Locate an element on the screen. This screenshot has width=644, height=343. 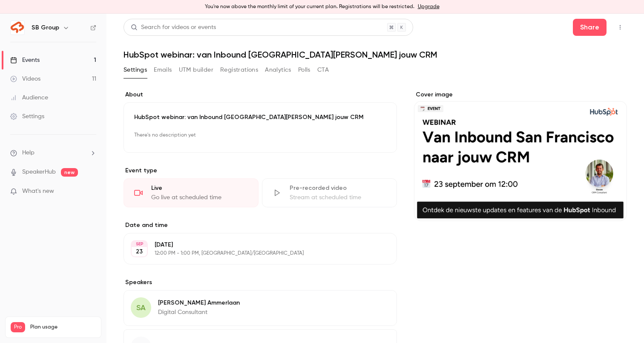
button: UTM builder is located at coordinates (196, 70).